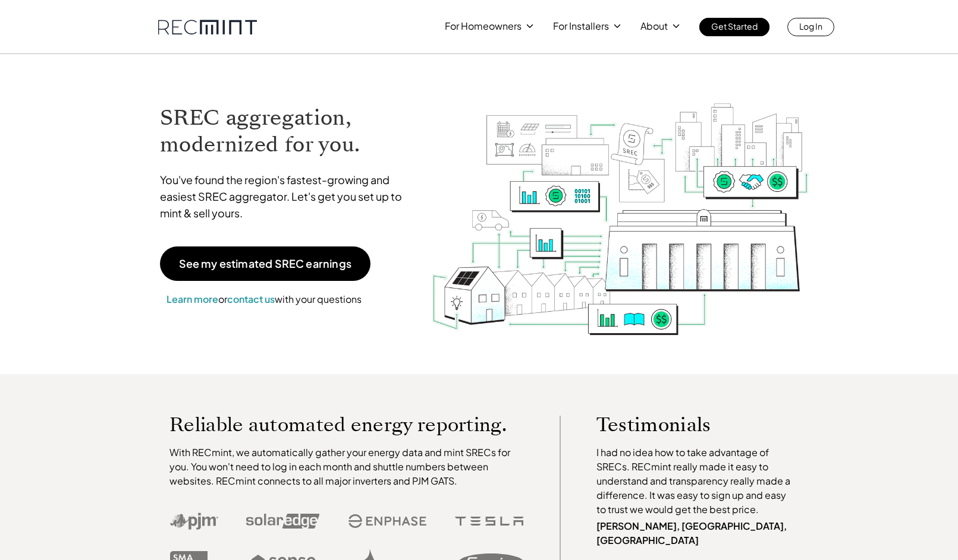 This screenshot has width=958, height=560. I want to click on p: Get Started, so click(734, 26).